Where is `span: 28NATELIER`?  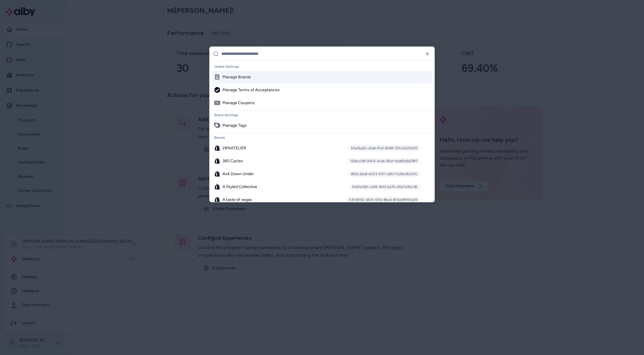
span: 28NATELIER is located at coordinates (234, 148).